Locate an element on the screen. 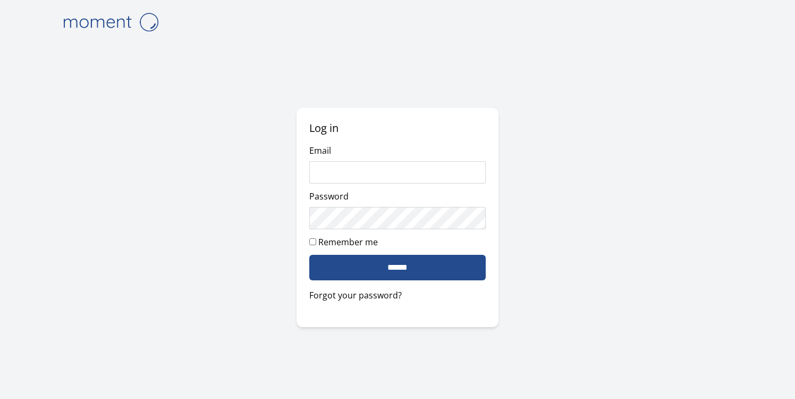  a: Forgot your password? is located at coordinates (397, 295).